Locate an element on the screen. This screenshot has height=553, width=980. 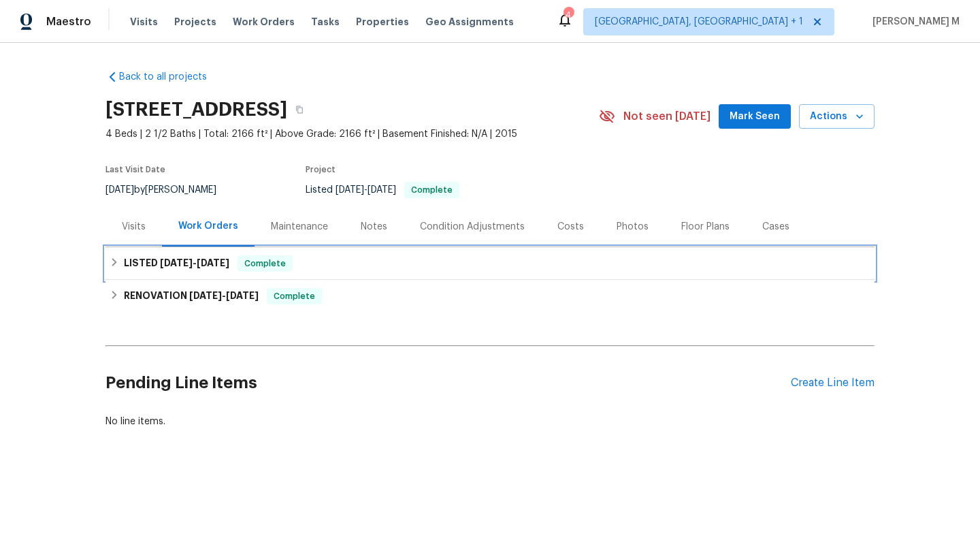
span: Properties is located at coordinates (382, 22).